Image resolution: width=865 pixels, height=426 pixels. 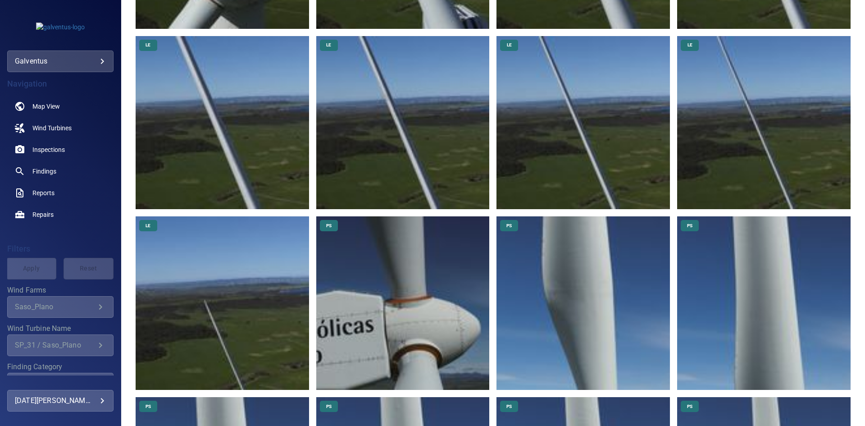 I want to click on div: Saso_Plano, so click(x=55, y=306).